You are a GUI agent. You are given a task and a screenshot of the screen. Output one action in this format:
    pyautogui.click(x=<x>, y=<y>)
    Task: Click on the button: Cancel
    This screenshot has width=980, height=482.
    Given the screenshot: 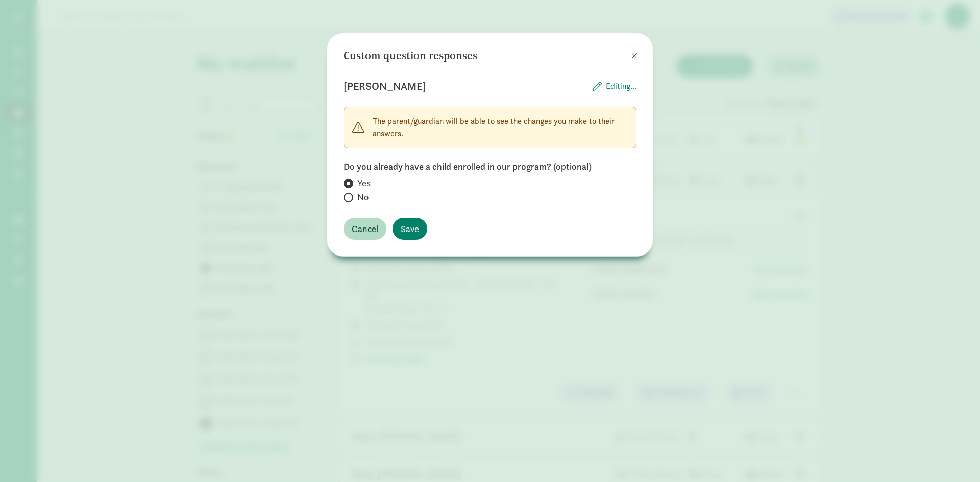 What is the action you would take?
    pyautogui.click(x=365, y=229)
    